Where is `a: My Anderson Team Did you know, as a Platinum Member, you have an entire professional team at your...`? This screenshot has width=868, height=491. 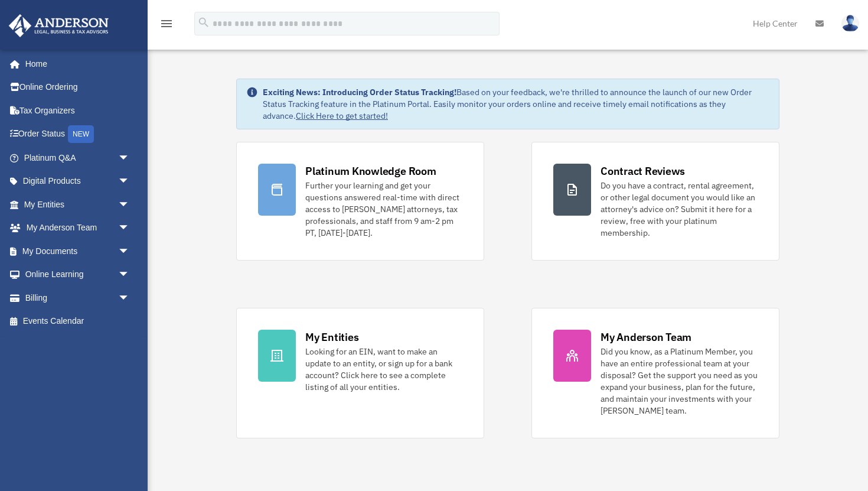 a: My Anderson Team Did you know, as a Platinum Member, you have an entire professional team at your... is located at coordinates (655, 373).